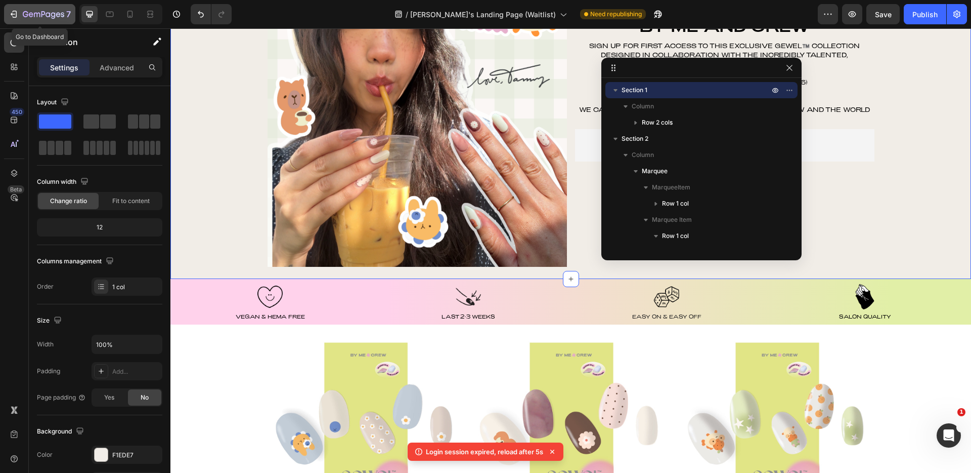 Image resolution: width=971 pixels, height=473 pixels. I want to click on div: 450, so click(17, 112).